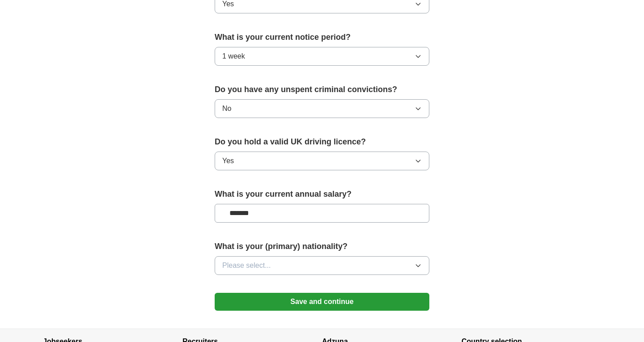  I want to click on button: Please select..., so click(322, 266).